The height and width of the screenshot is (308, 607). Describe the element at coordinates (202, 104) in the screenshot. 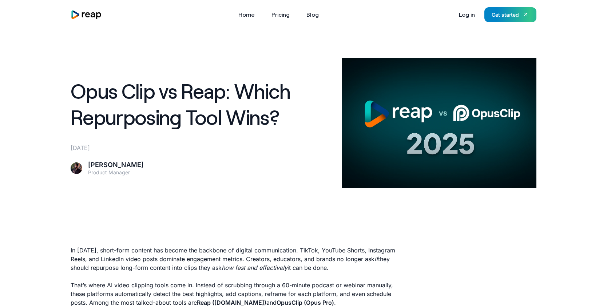

I see `h1: Opus Clip vs Reap: Which Repurposing Tool Wins?` at that location.